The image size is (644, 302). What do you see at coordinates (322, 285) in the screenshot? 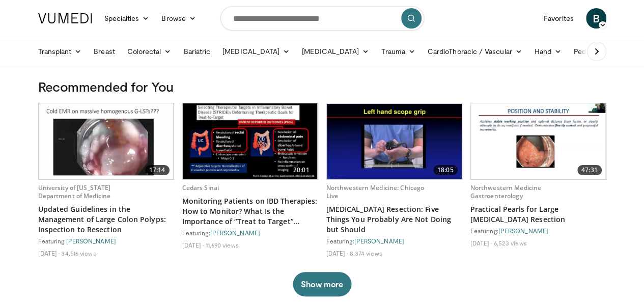
I see `button: Show more` at bounding box center [322, 285].